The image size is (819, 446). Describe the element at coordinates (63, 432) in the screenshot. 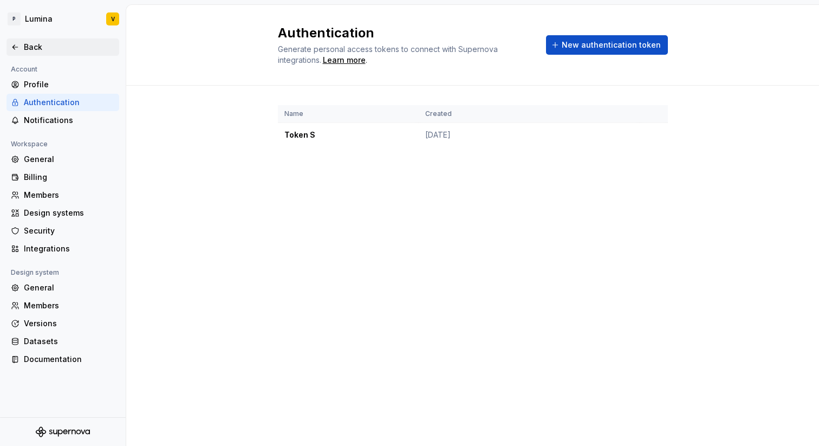

I see `a: Supernova Logo` at that location.